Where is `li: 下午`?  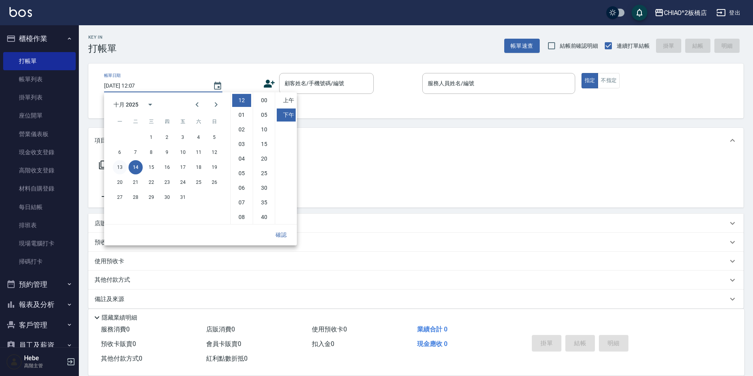 li: 下午 is located at coordinates (286, 115).